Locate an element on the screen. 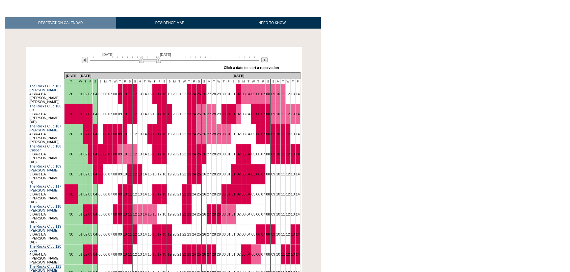  a: 17 is located at coordinates (160, 194).